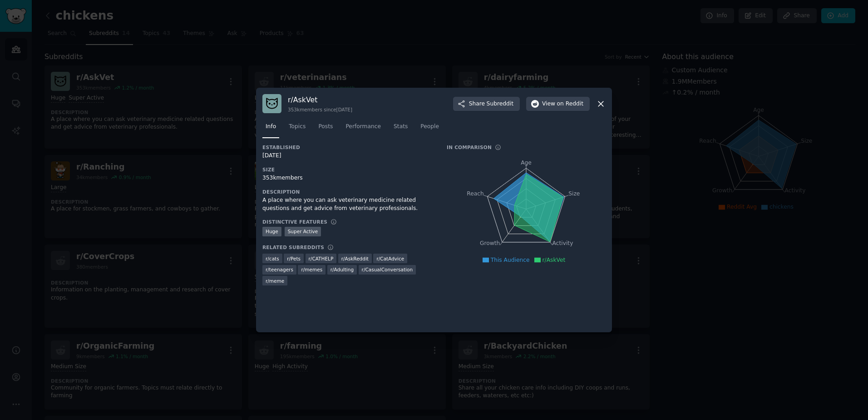 This screenshot has height=420, width=868. I want to click on h3: Established, so click(348, 148).